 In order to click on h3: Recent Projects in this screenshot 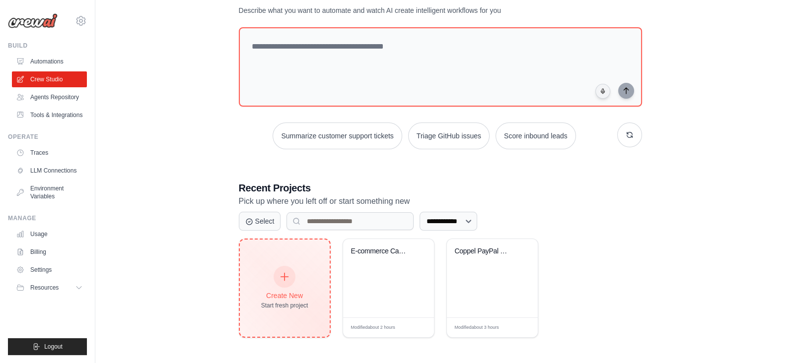, I will do `click(440, 188)`.